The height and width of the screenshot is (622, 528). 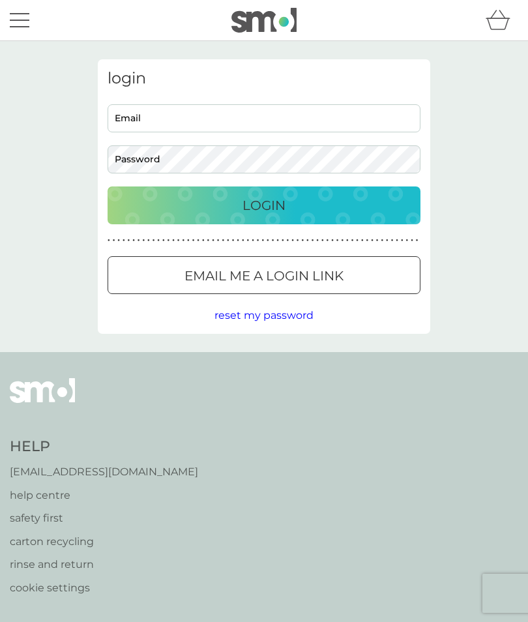 I want to click on button: Email me a login link, so click(x=264, y=275).